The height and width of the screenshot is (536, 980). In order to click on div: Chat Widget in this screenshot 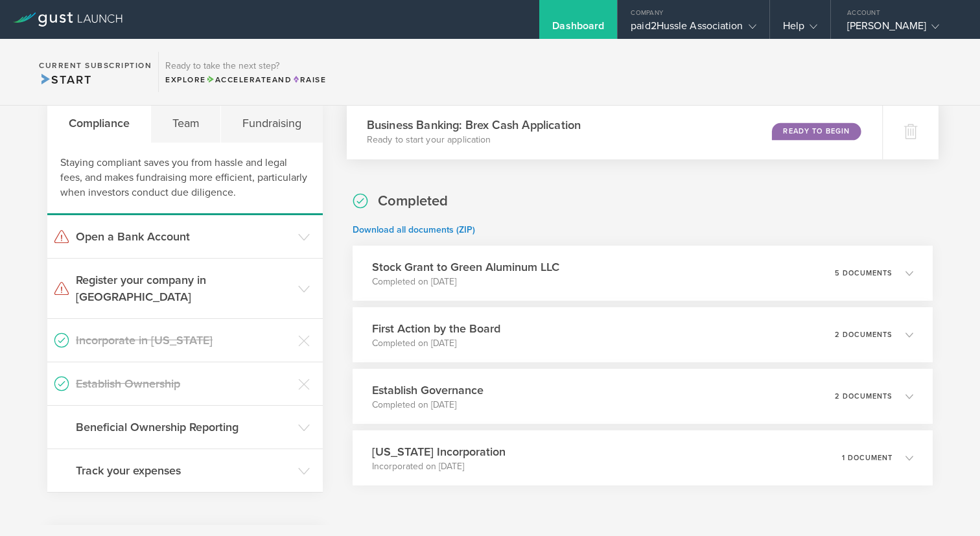, I will do `click(947, 505)`.